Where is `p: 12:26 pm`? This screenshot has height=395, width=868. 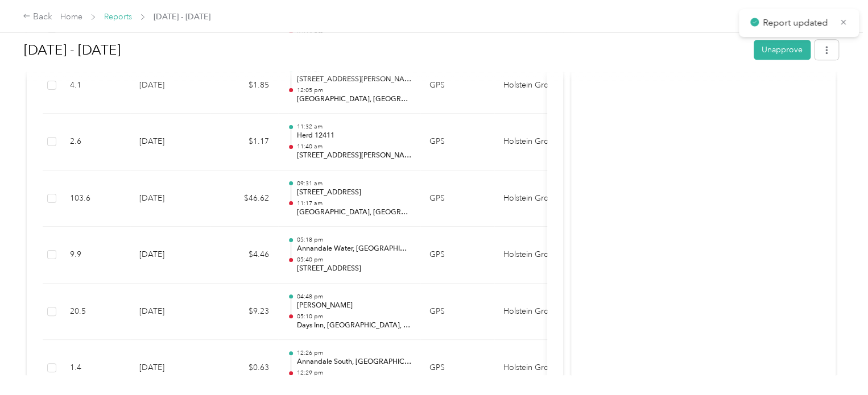 p: 12:26 pm is located at coordinates (354, 353).